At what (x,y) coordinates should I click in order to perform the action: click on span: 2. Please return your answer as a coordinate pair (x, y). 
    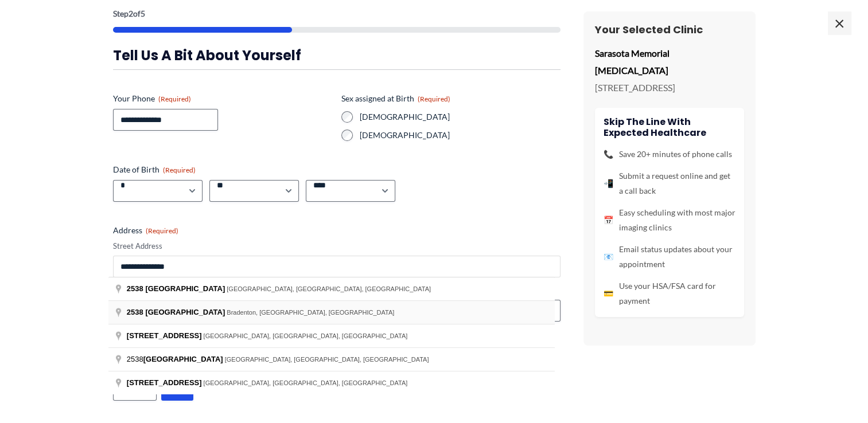
    Looking at the image, I should click on (130, 13).